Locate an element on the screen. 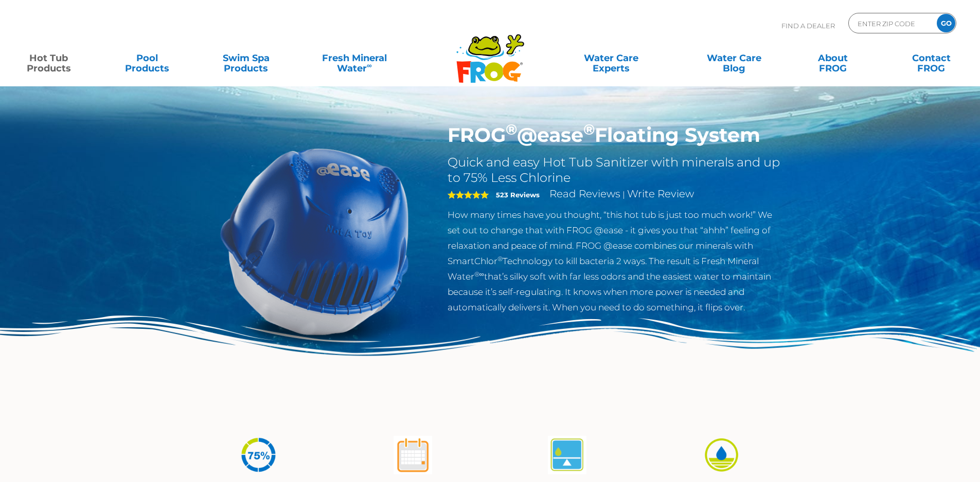  strong: 523 Reviews is located at coordinates (517, 195).